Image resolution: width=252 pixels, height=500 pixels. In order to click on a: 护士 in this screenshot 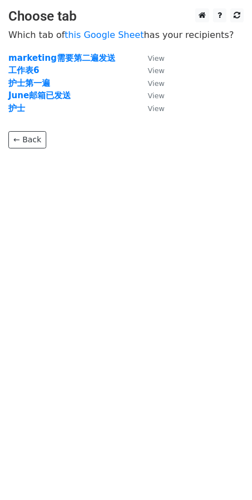, I will do `click(17, 108)`.